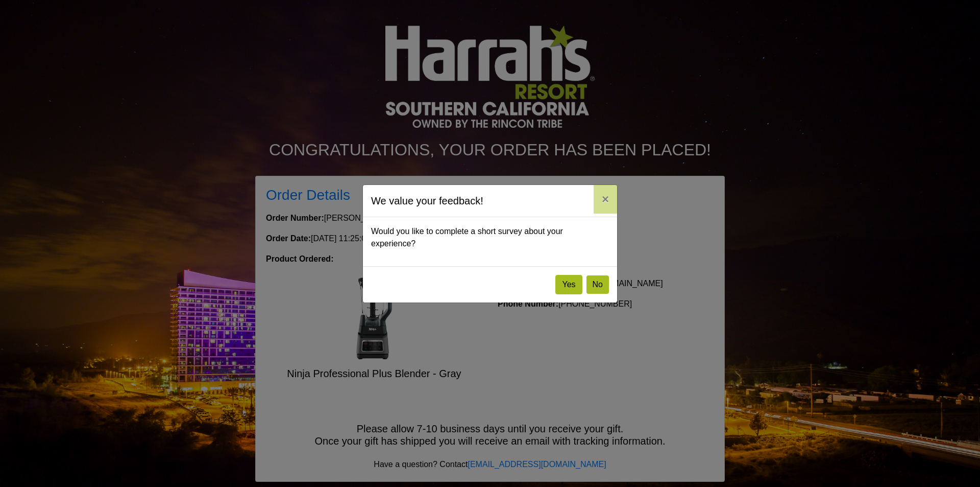 The image size is (980, 487). I want to click on button: Close, so click(605, 200).